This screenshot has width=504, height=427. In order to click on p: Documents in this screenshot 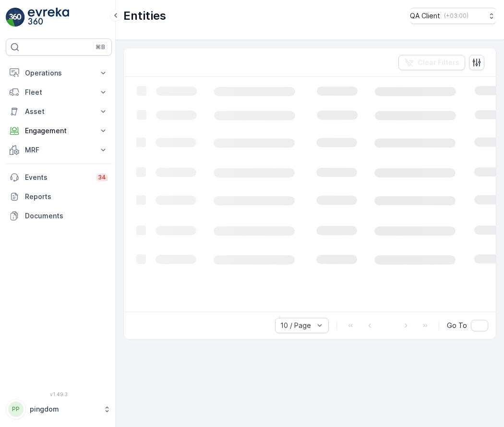, I will do `click(66, 216)`.